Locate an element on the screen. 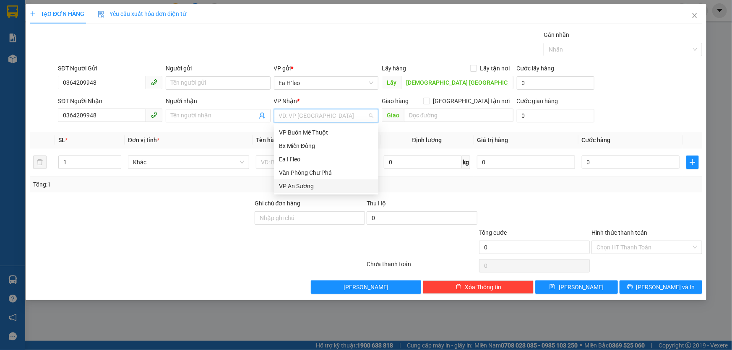 The image size is (732, 350). span: Giá trị hàng is located at coordinates (493, 140).